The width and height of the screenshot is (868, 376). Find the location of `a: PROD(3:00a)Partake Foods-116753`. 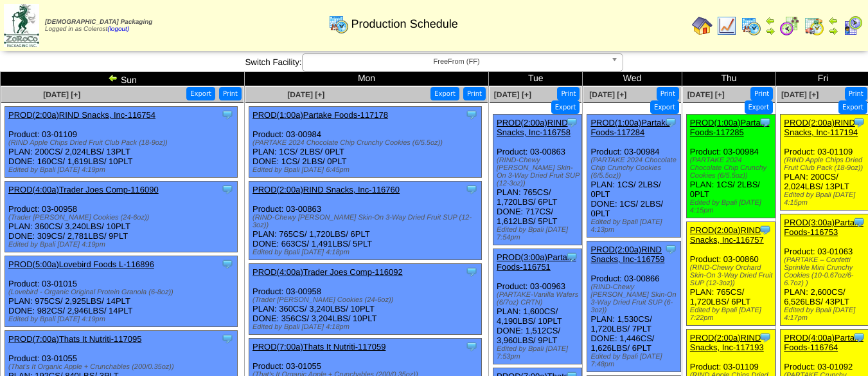

a: PROD(3:00a)Partake Foods-116753 is located at coordinates (824, 227).